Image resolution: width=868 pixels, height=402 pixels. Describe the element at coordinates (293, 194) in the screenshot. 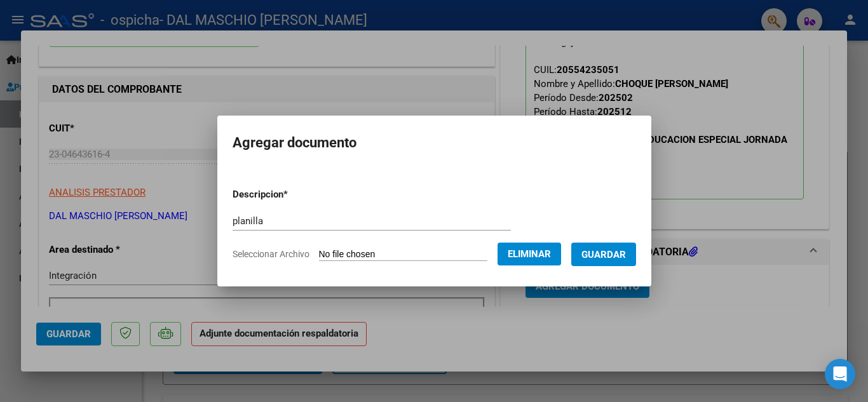

I see `p: Descripcion` at that location.